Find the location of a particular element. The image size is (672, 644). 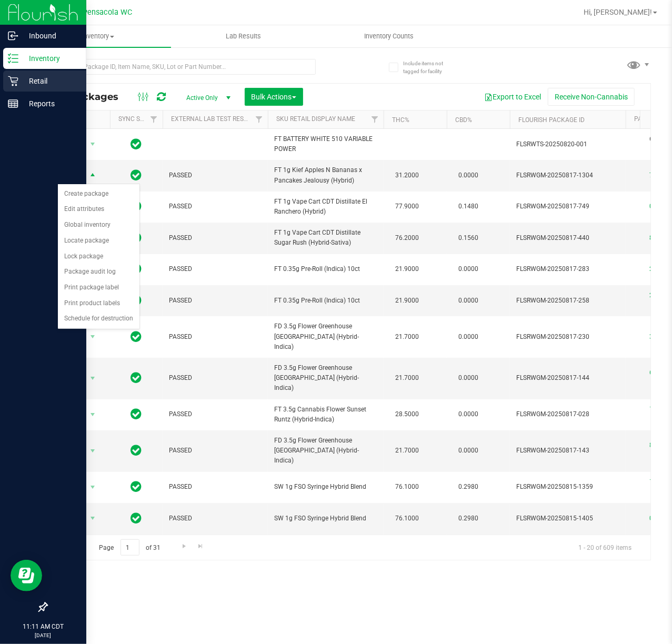

li: Print package label is located at coordinates (98, 288).